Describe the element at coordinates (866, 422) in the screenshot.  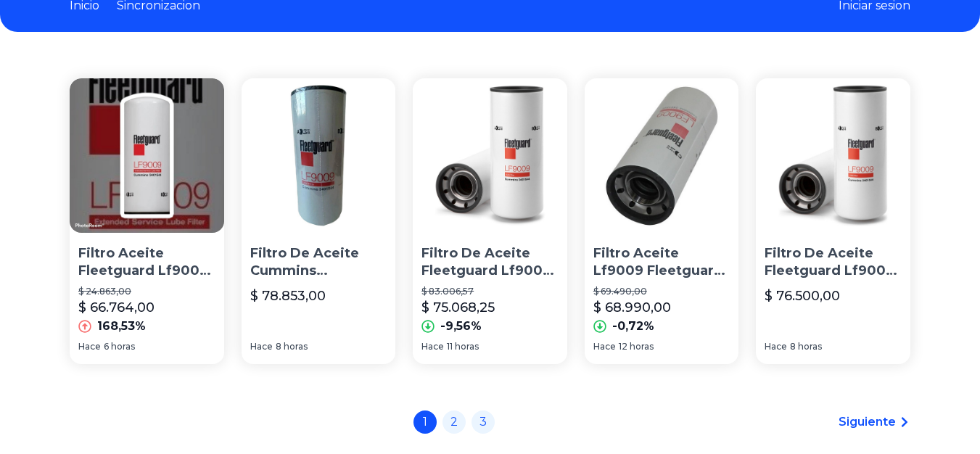
I see `span: Siguiente` at that location.